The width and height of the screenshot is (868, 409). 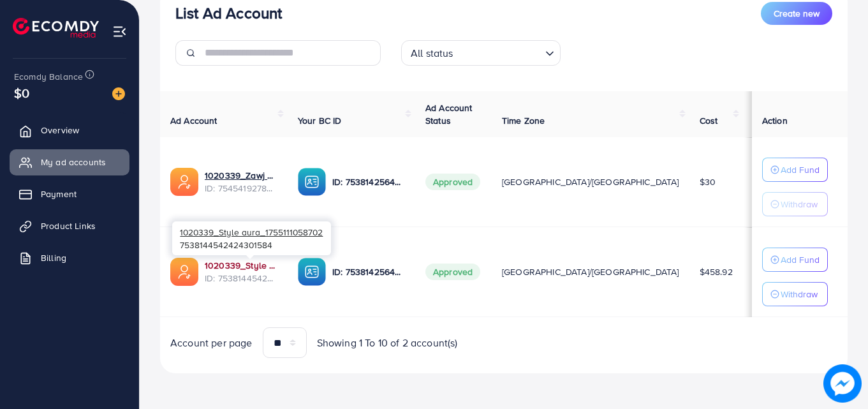 What do you see at coordinates (74, 162) in the screenshot?
I see `span: My ad accounts` at bounding box center [74, 162].